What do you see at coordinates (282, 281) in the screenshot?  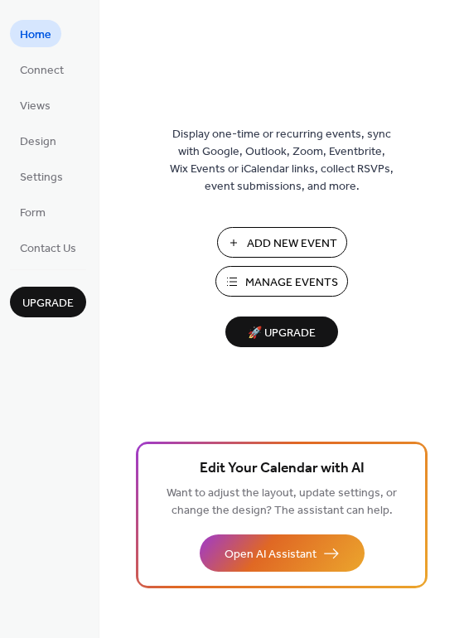 I see `button: Manage Events` at bounding box center [282, 281].